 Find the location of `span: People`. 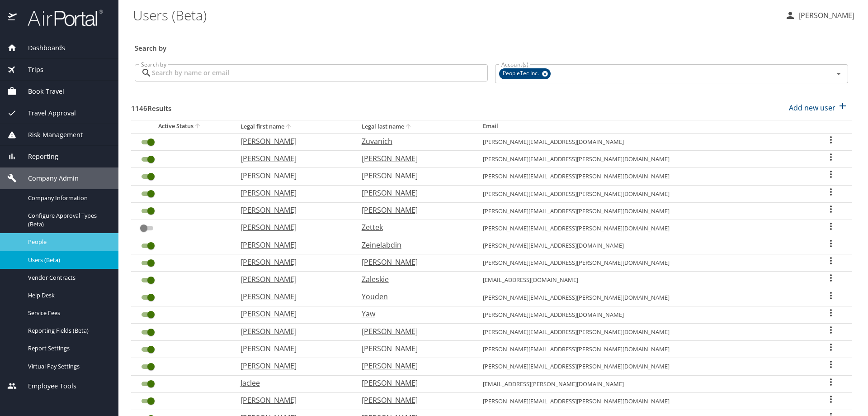

span: People is located at coordinates (68, 241).